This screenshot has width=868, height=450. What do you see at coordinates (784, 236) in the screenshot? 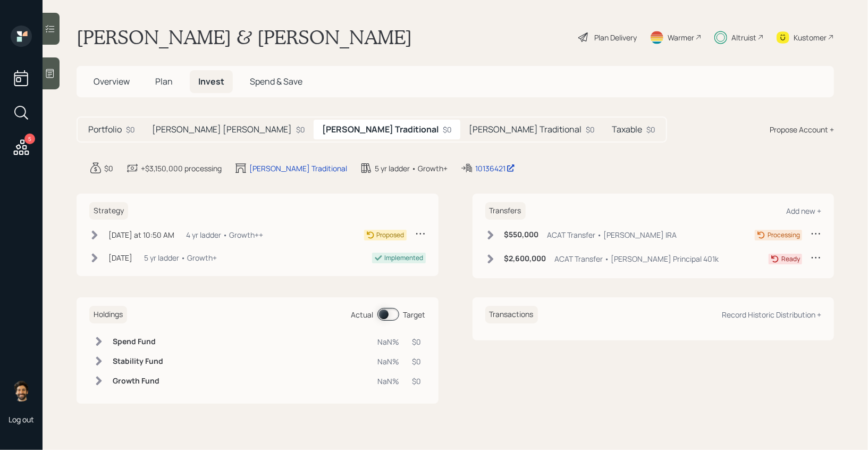
I see `div: Processing` at bounding box center [784, 236].